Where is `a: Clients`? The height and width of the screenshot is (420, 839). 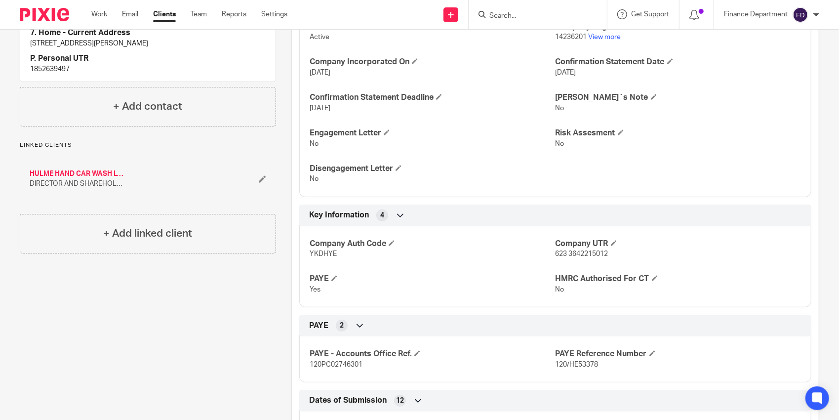 a: Clients is located at coordinates (165, 14).